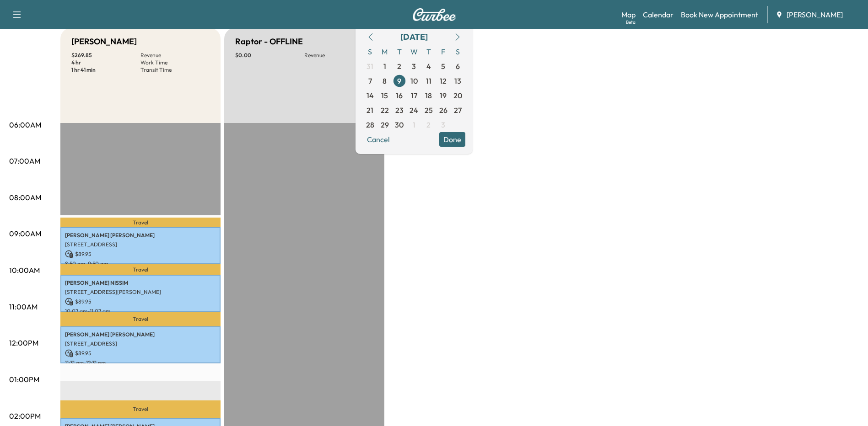  I want to click on span: 27, so click(458, 110).